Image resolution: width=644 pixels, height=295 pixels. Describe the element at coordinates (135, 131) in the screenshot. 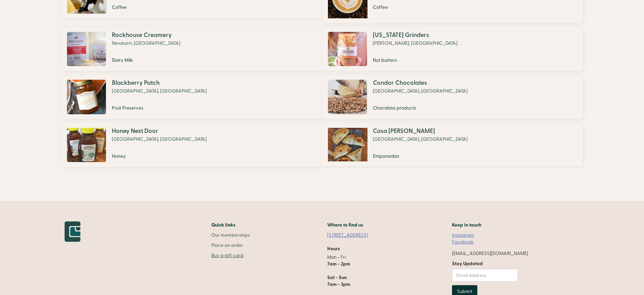

I see `strong: Honey Next Door` at that location.